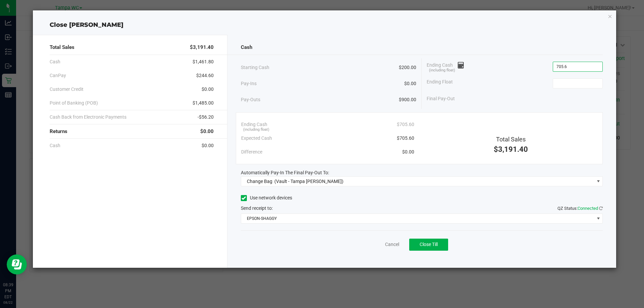 The width and height of the screenshot is (644, 308). I want to click on span: CanPay, so click(58, 75).